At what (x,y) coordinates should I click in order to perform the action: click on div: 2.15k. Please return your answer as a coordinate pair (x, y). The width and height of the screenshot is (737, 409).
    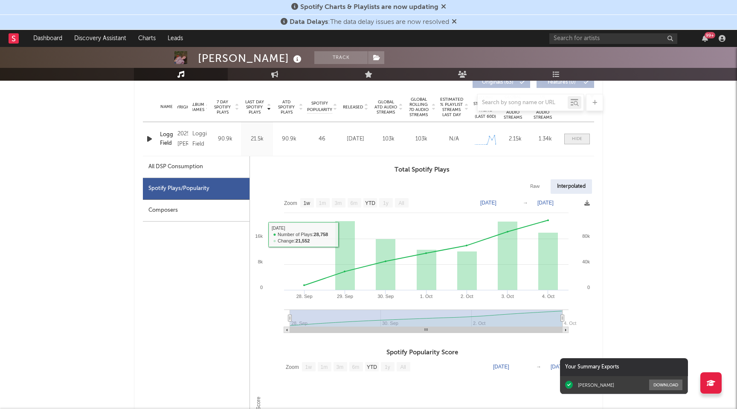
    Looking at the image, I should click on (515, 139).